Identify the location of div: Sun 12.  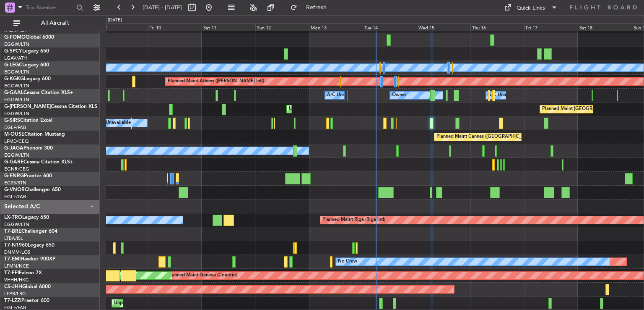
(282, 27).